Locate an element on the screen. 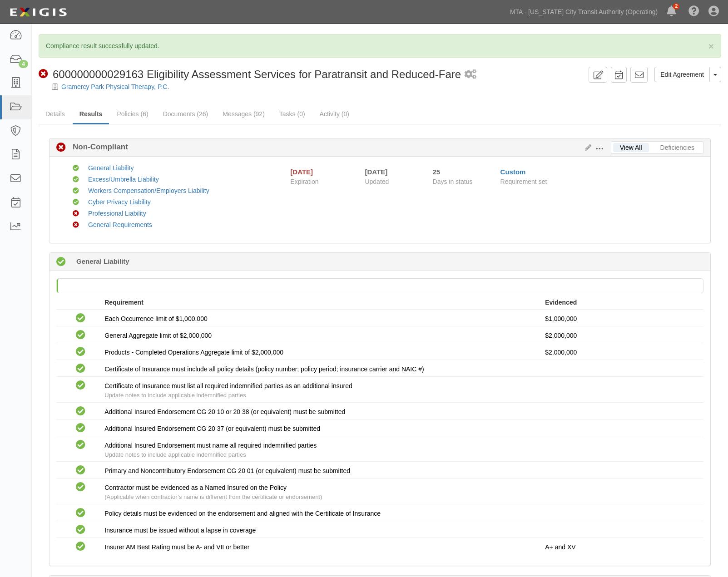 The width and height of the screenshot is (728, 577). i: Compliant 238 days (since 01/07/2025) is located at coordinates (61, 262).